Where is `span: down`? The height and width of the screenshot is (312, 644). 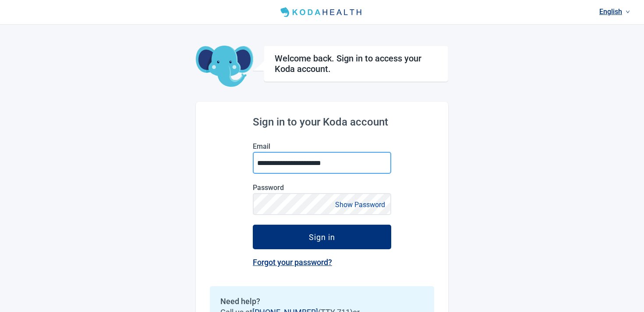 span: down is located at coordinates (628, 12).